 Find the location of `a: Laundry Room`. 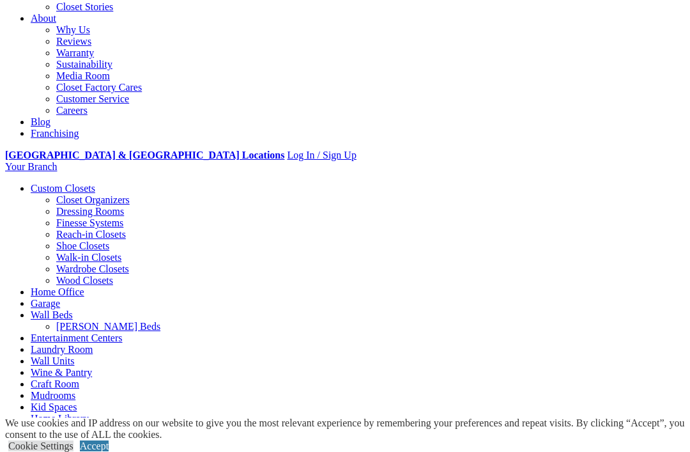

a: Laundry Room is located at coordinates (61, 349).